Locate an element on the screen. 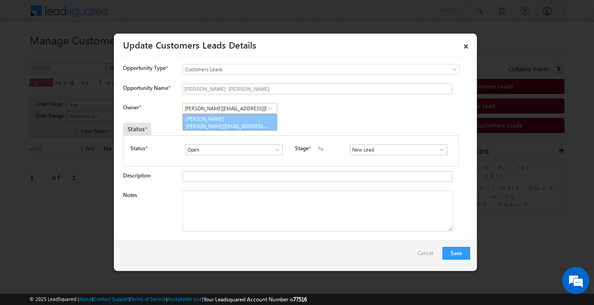  a: Acceptable Use is located at coordinates (185, 298).